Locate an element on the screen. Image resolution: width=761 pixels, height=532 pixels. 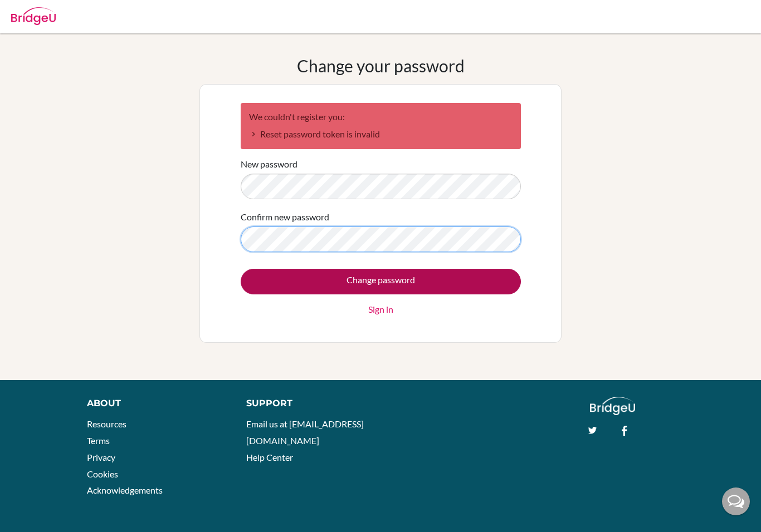
a: Acknowledgements is located at coordinates (125, 489).